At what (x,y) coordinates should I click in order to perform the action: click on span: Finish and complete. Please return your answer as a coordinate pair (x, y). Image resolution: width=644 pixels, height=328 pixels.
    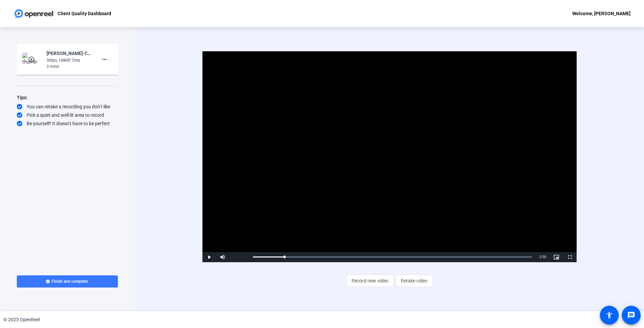
    Looking at the image, I should click on (70, 281).